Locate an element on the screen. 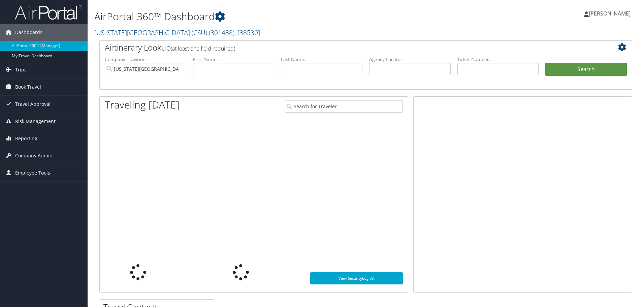 This screenshot has height=307, width=644. span: (at least one field required) is located at coordinates (203, 48).